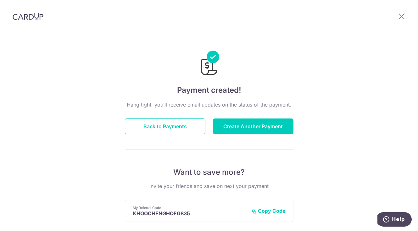 The width and height of the screenshot is (418, 231). I want to click on button: Copy Code, so click(268, 211).